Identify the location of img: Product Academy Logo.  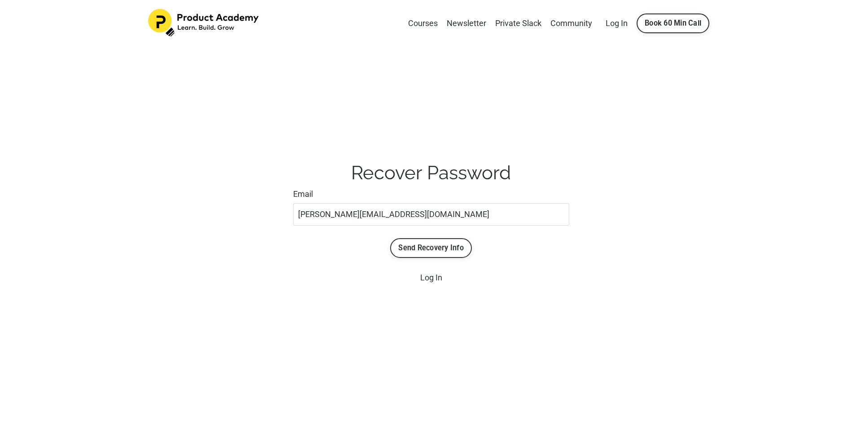
(204, 23).